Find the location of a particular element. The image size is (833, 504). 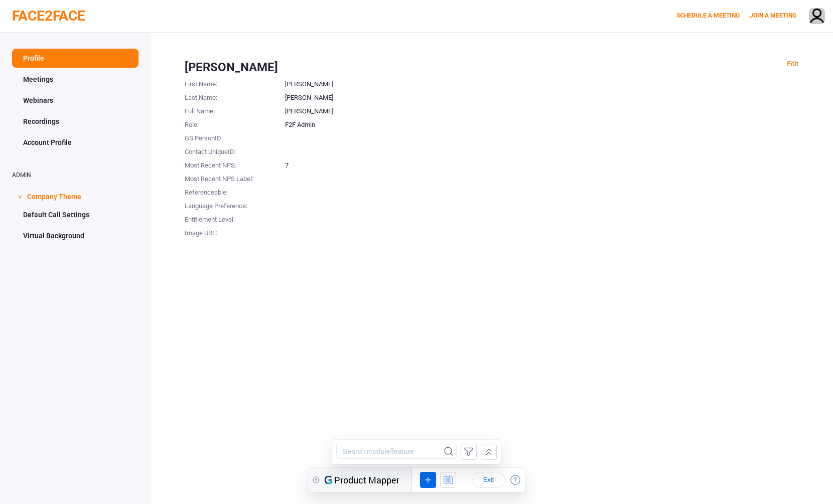

div: F2F Admin is located at coordinates (542, 123).